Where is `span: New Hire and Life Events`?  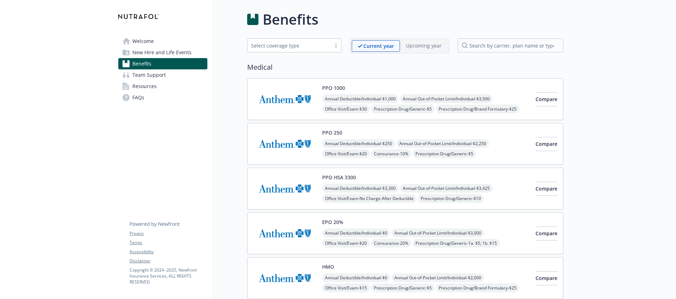 span: New Hire and Life Events is located at coordinates (162, 52).